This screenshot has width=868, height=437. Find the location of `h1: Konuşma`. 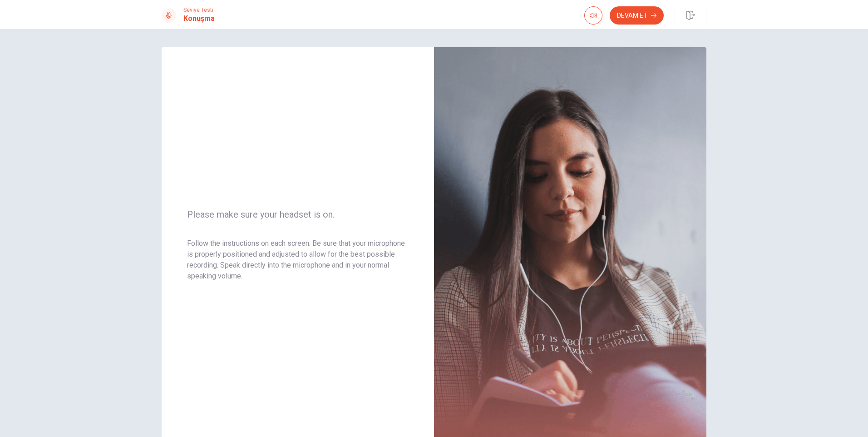

h1: Konuşma is located at coordinates (199, 19).